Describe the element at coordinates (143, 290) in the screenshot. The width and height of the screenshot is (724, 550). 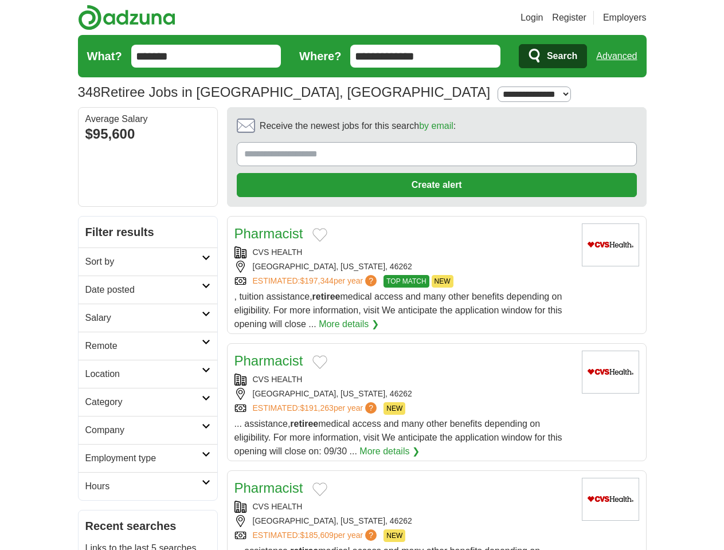
I see `h2: Date posted` at that location.